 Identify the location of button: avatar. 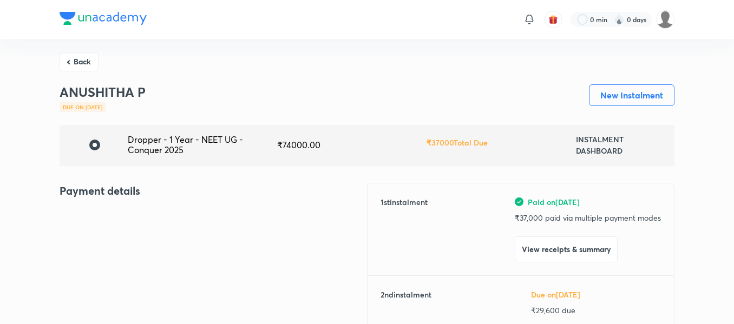
(553, 19).